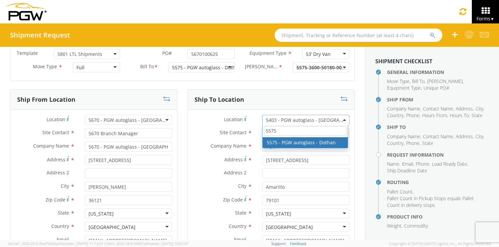 The height and width of the screenshot is (247, 499). Describe the element at coordinates (46, 100) in the screenshot. I see `h3: Ship From Location` at that location.